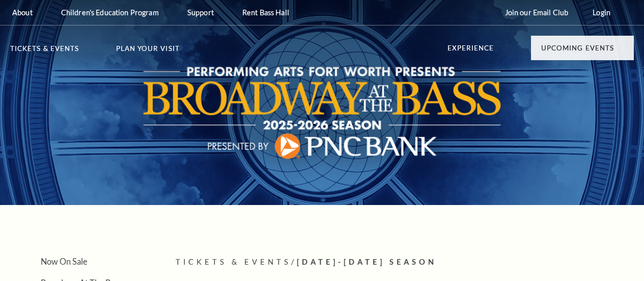 The image size is (644, 281). What do you see at coordinates (110, 12) in the screenshot?
I see `p: Children's Education Program` at bounding box center [110, 12].